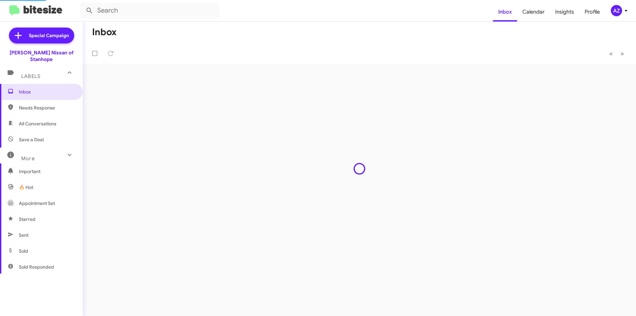  I want to click on button: Next, so click(622, 53).